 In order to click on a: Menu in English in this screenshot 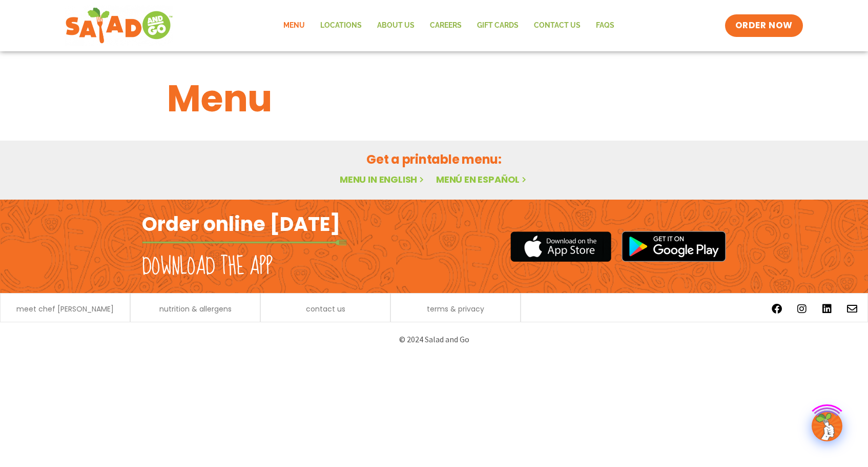, I will do `click(382, 179)`.